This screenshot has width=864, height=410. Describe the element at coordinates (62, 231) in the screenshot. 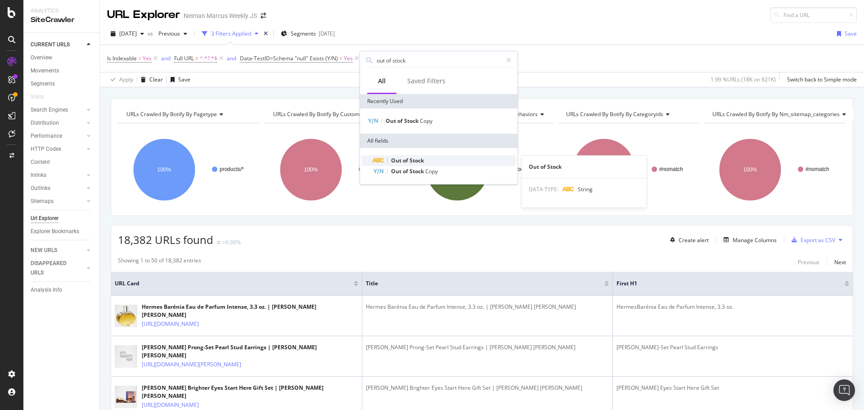

I see `a: Explorer Bookmarks` at that location.